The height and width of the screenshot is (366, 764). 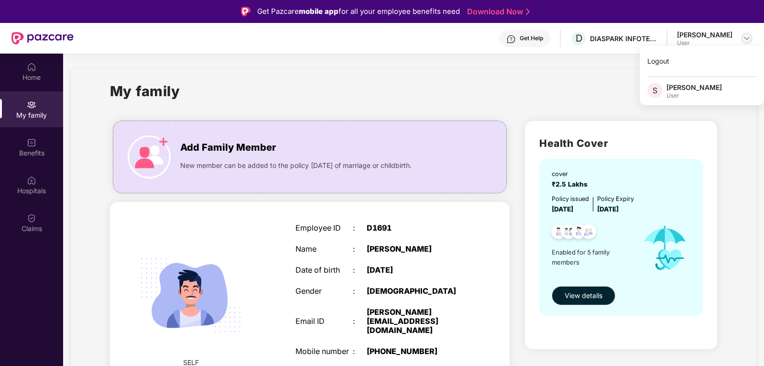 What do you see at coordinates (324, 228) in the screenshot?
I see `div: Employee ID` at bounding box center [324, 228].